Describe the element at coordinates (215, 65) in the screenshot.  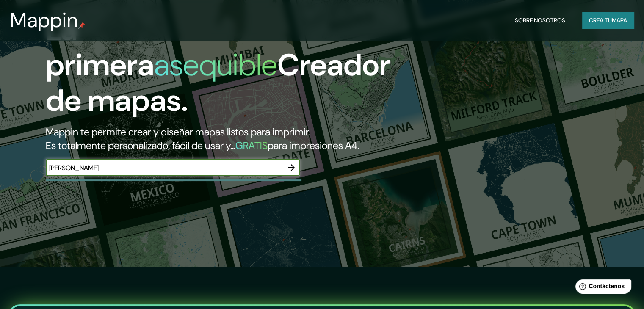
I see `font: asequible` at that location.